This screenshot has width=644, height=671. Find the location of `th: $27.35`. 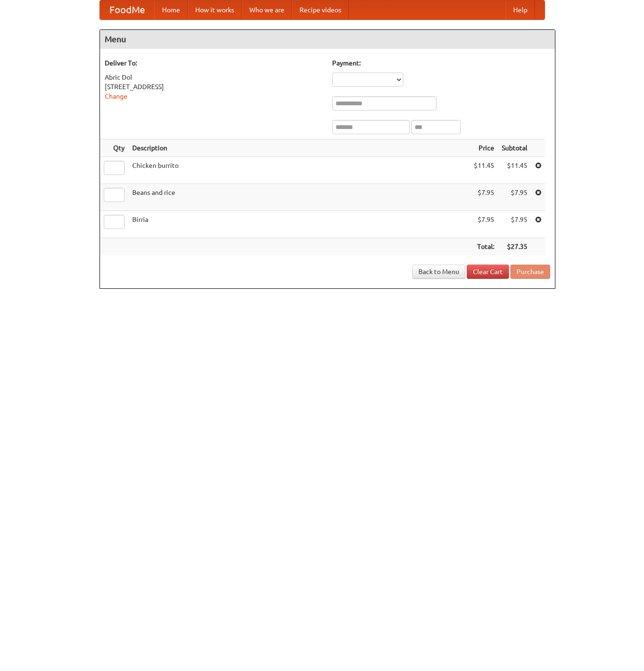

th: $27.35 is located at coordinates (515, 246).